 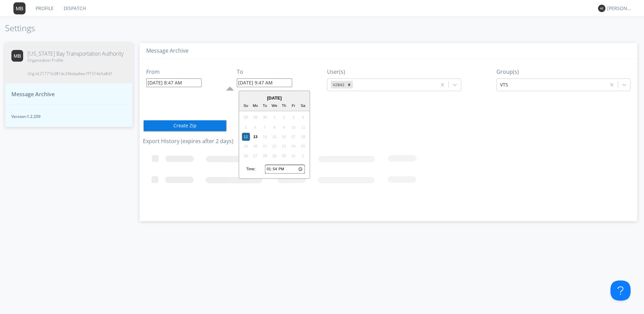 What do you see at coordinates (264, 72) in the screenshot?
I see `h3: To` at bounding box center [264, 72].